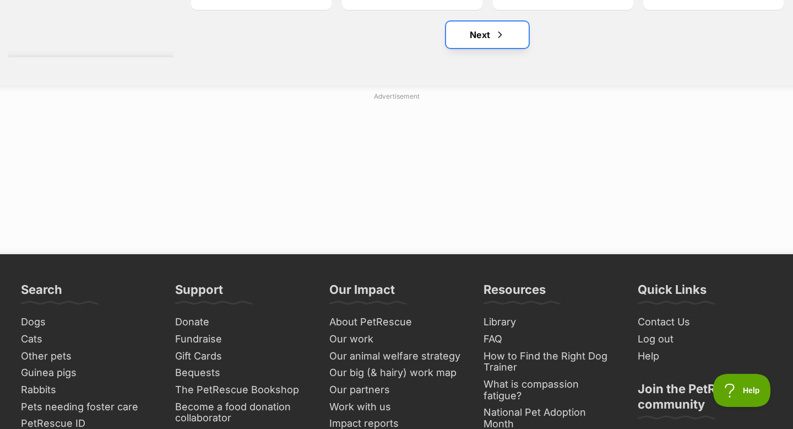 This screenshot has height=429, width=793. Describe the element at coordinates (88, 372) in the screenshot. I see `a: Guinea pigs` at that location.